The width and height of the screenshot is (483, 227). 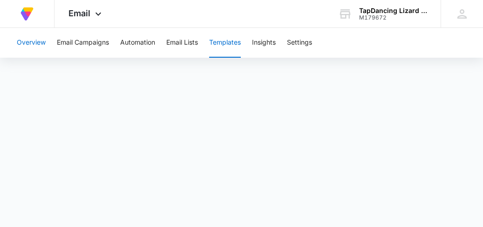 I want to click on div: account id, so click(x=393, y=18).